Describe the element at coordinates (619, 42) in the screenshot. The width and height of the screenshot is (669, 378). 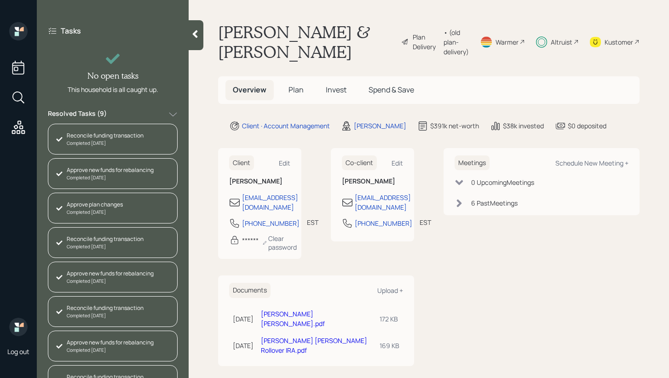
I see `div: Kustomer` at that location.